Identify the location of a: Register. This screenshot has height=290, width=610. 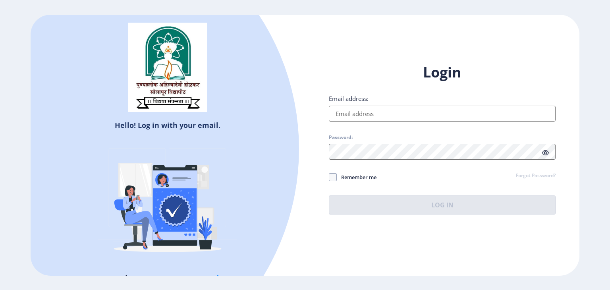
(218, 278).